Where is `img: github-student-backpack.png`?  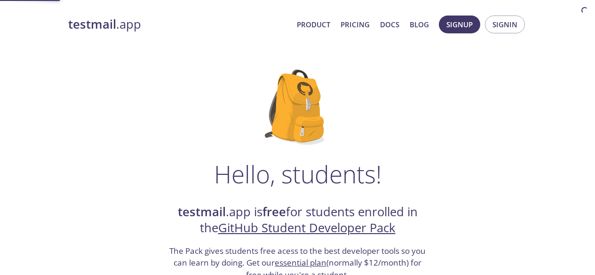
img: github-student-backpack.png is located at coordinates (297, 107).